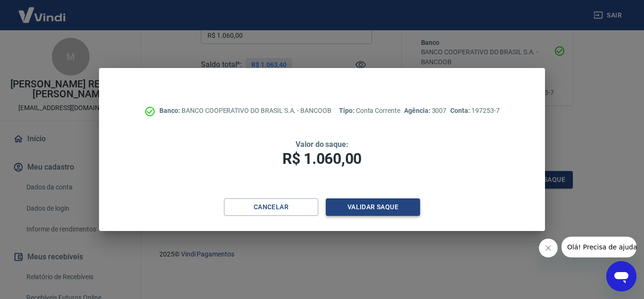 The height and width of the screenshot is (299, 644). I want to click on span: Tipo:, so click(348, 110).